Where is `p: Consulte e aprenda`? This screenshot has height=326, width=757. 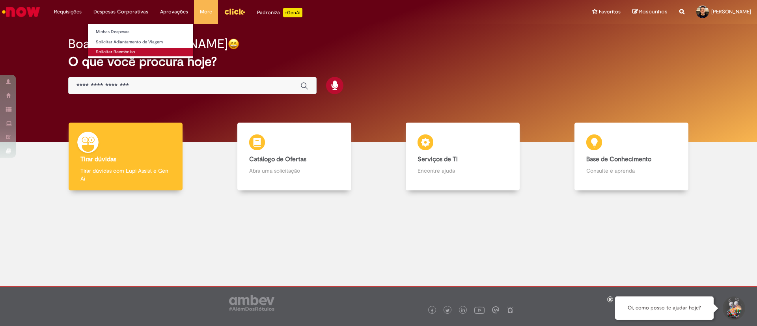
p: Consulte e aprenda is located at coordinates (631, 171).